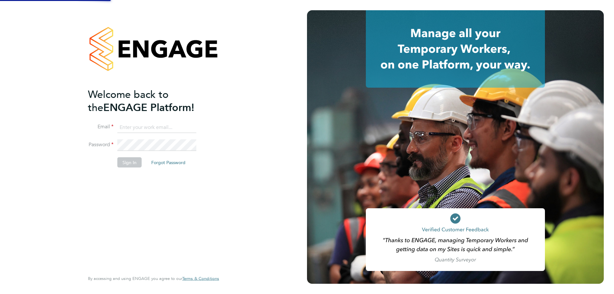  I want to click on button: Sign In, so click(130, 163).